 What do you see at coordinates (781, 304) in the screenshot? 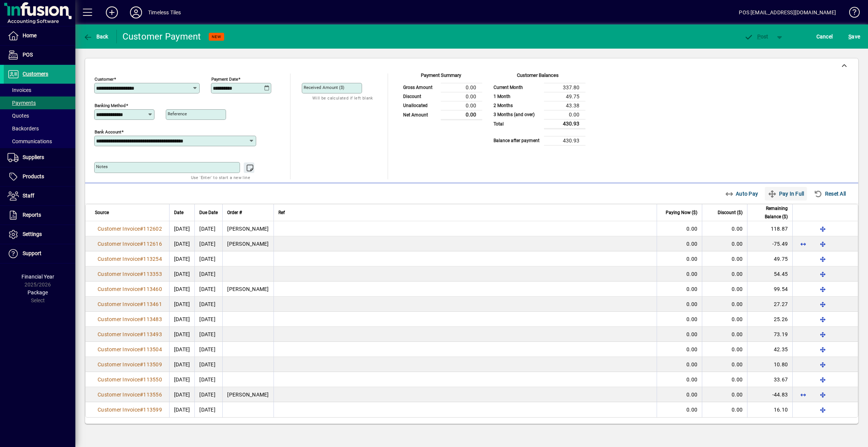
I see `span: 27.27` at bounding box center [781, 304].